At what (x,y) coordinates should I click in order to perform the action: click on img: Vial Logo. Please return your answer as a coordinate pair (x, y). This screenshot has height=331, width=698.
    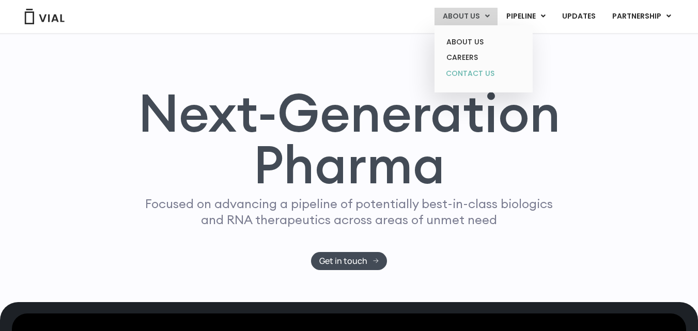
    Looking at the image, I should click on (44, 17).